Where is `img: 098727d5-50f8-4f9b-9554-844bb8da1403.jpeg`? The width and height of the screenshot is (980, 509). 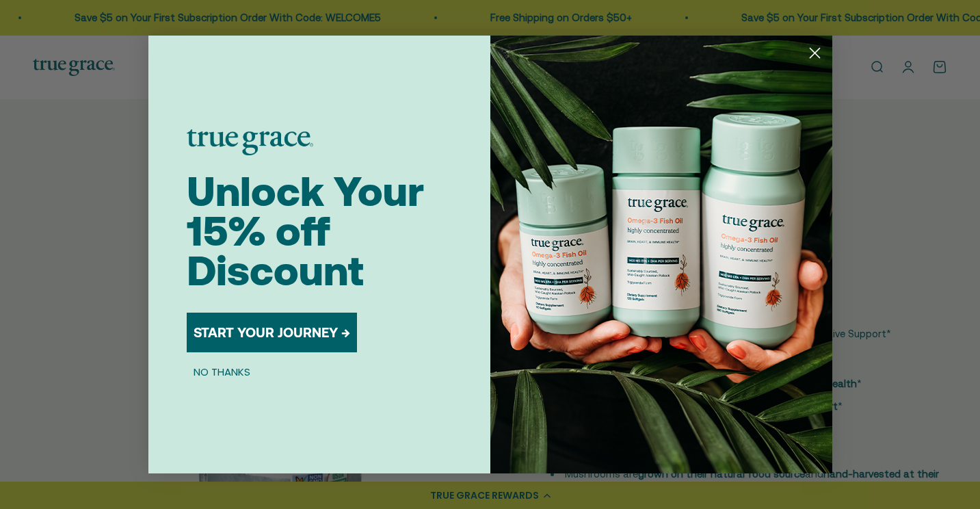
img: 098727d5-50f8-4f9b-9554-844bb8da1403.jpeg is located at coordinates (661, 254).